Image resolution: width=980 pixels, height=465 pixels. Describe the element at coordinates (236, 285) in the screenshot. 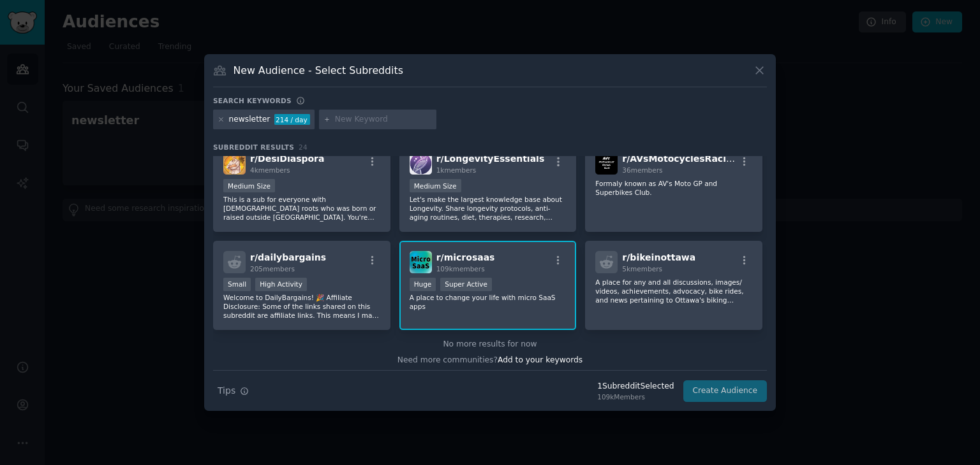

I see `div: Small` at that location.